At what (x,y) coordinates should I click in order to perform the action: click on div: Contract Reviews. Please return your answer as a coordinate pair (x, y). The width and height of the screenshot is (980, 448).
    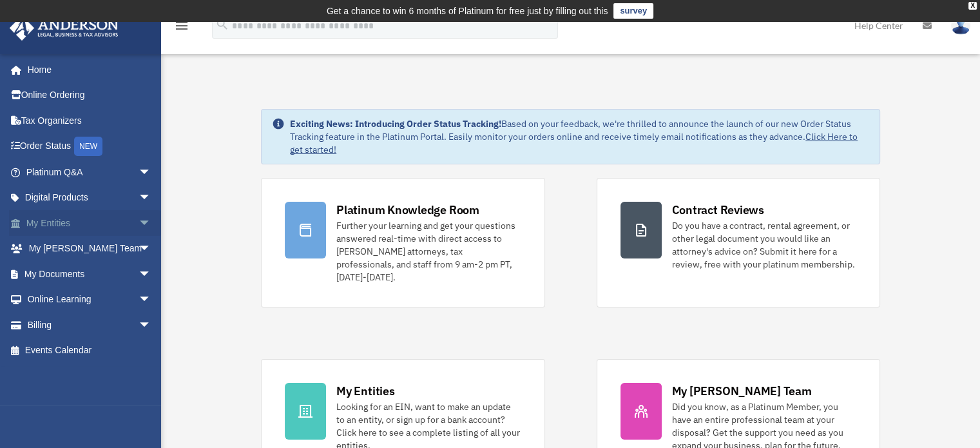
    Looking at the image, I should click on (718, 209).